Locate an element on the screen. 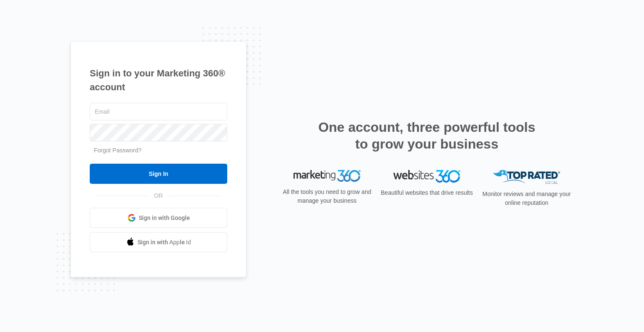 The width and height of the screenshot is (644, 332). img: Marketing 360 is located at coordinates (327, 176).